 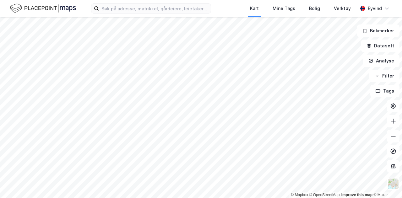 I want to click on a: OpenStreetMap, so click(x=325, y=195).